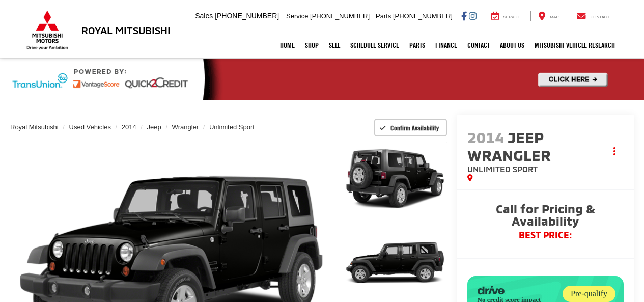  Describe the element at coordinates (545, 217) in the screenshot. I see `span: Call for Pricing & Availability` at that location.